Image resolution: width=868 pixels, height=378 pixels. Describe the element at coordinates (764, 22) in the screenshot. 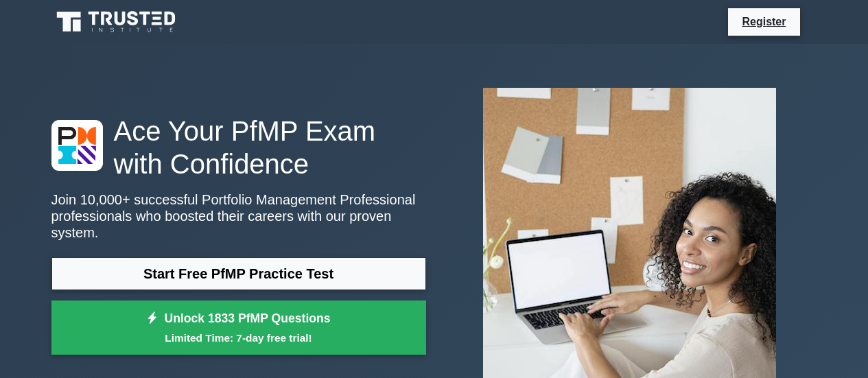

I see `a: Register` at that location.